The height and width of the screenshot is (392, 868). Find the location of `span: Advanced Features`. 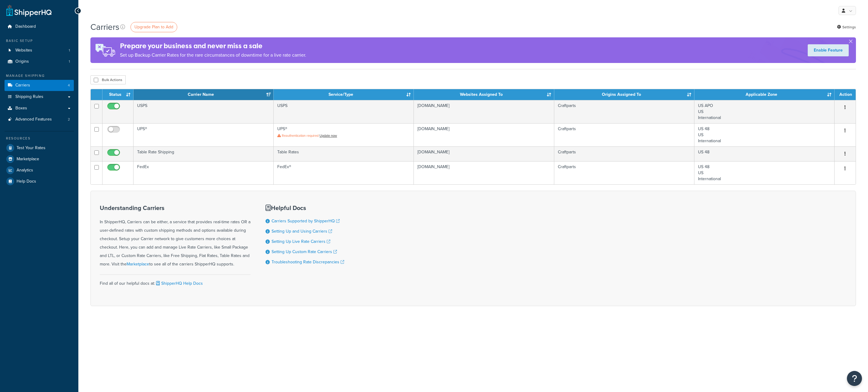

span: Advanced Features is located at coordinates (34, 119).